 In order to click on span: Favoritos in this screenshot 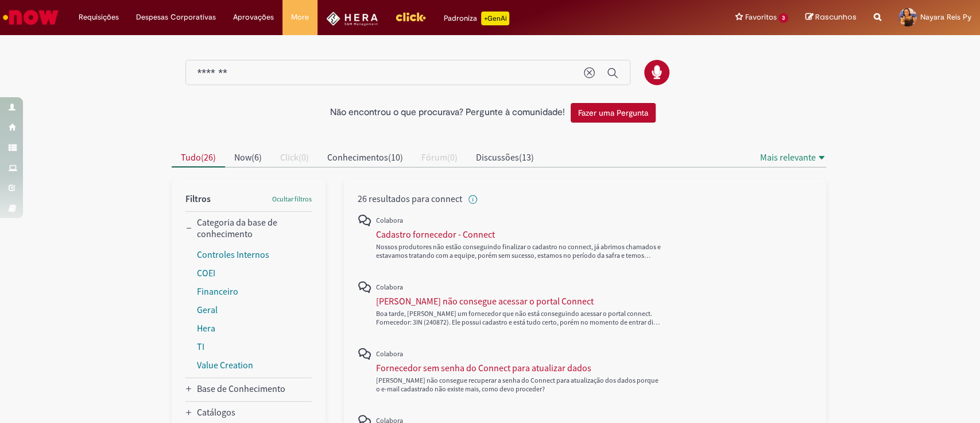, I will do `click(761, 17)`.